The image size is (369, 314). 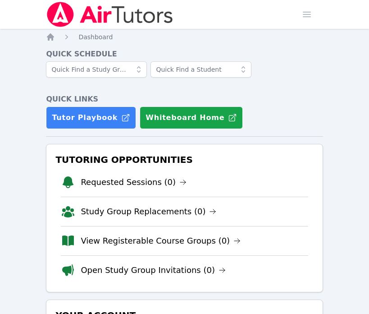 I want to click on input: Quick Find a Student, so click(x=201, y=69).